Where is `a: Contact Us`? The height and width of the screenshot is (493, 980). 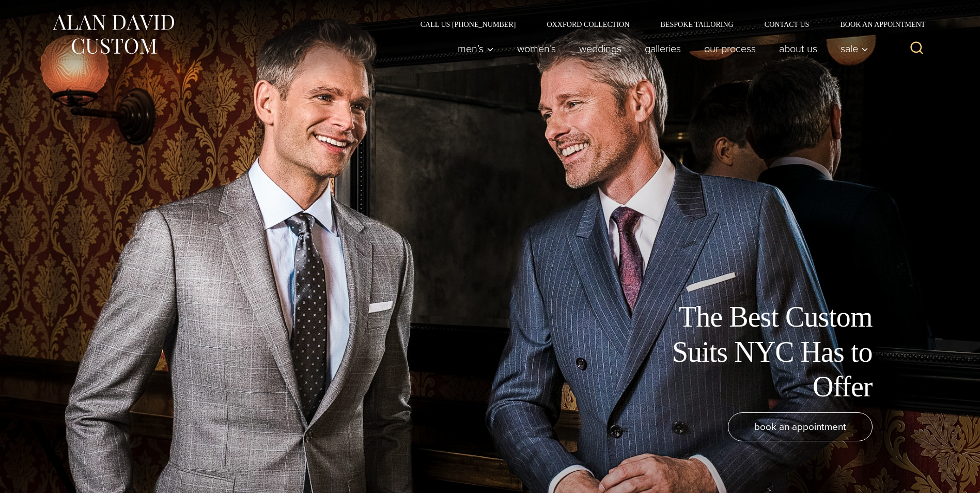
a: Contact Us is located at coordinates (787, 25).